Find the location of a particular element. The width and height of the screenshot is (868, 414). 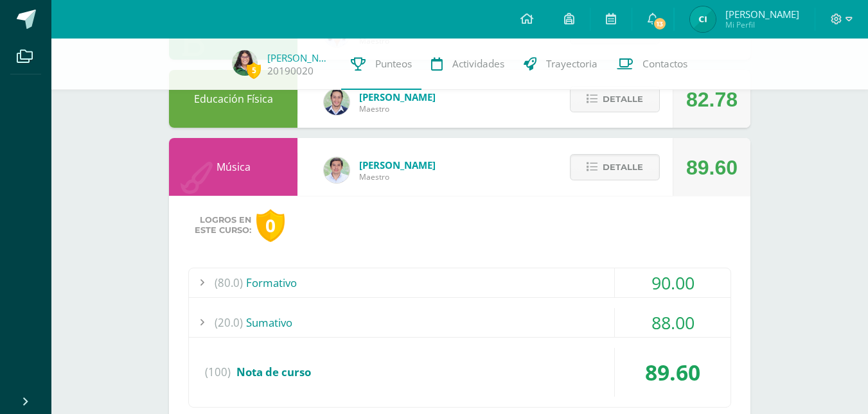

a: Punteos is located at coordinates (381, 64).